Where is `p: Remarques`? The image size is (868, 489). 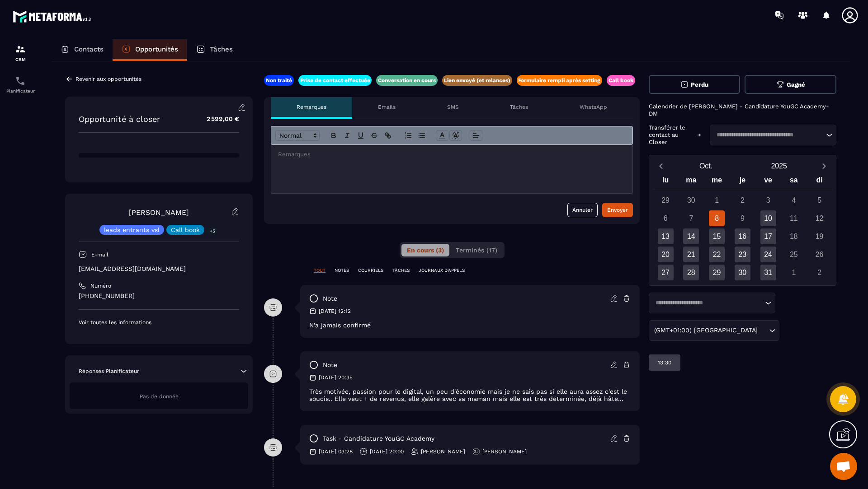 p: Remarques is located at coordinates (311, 107).